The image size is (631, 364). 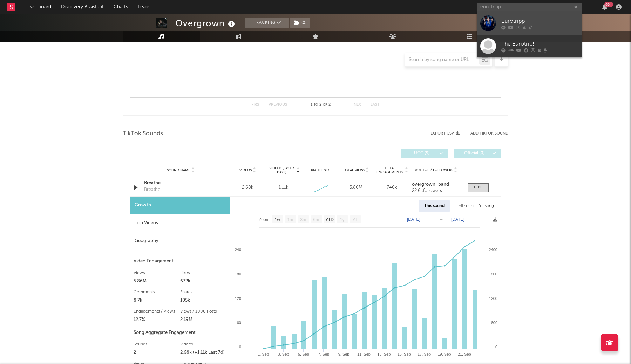 What do you see at coordinates (445, 134) in the screenshot?
I see `button: Export CSV` at bounding box center [445, 134].